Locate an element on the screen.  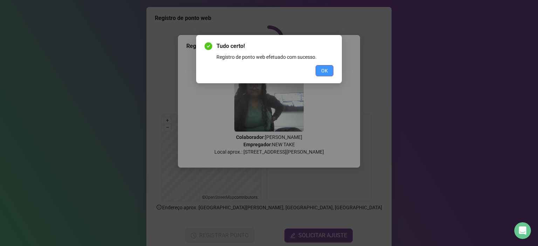
button: OK is located at coordinates (325, 71).